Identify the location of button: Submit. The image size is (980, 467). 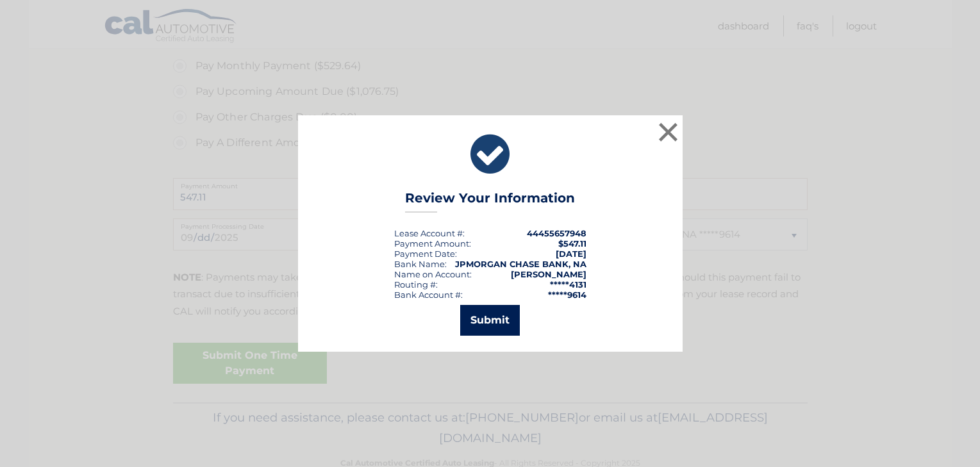
(490, 321).